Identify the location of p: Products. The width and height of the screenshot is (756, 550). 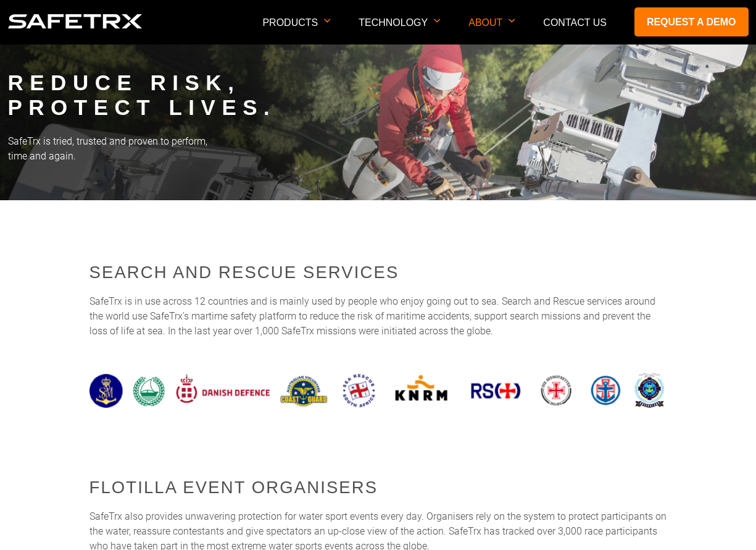
(297, 30).